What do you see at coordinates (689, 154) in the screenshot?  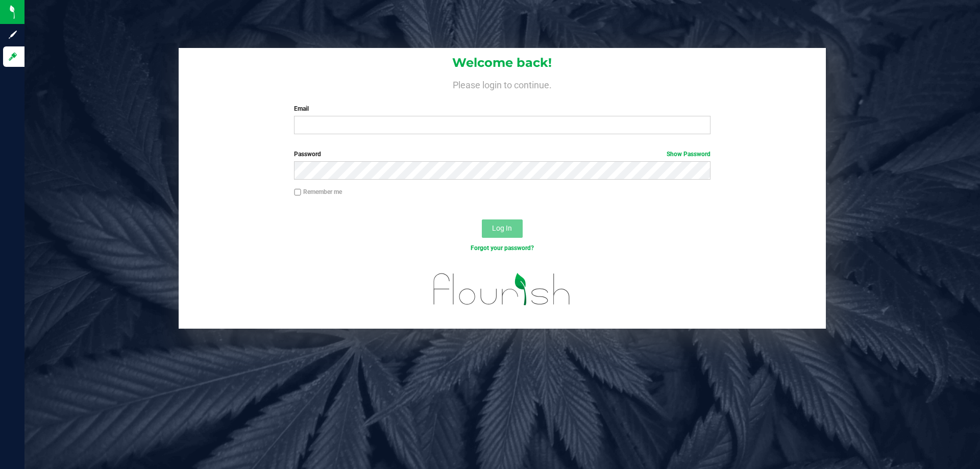 I see `a: Show Password` at bounding box center [689, 154].